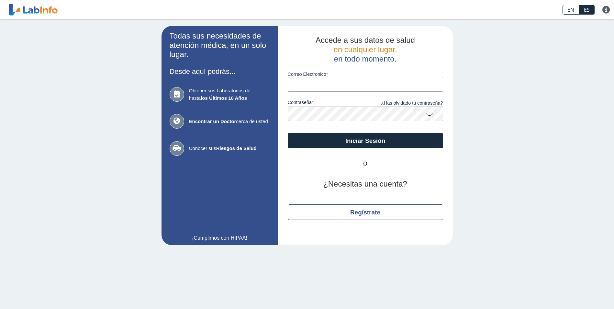 Image resolution: width=614 pixels, height=309 pixels. What do you see at coordinates (229, 121) in the screenshot?
I see `span: cerca de usted` at bounding box center [229, 121].